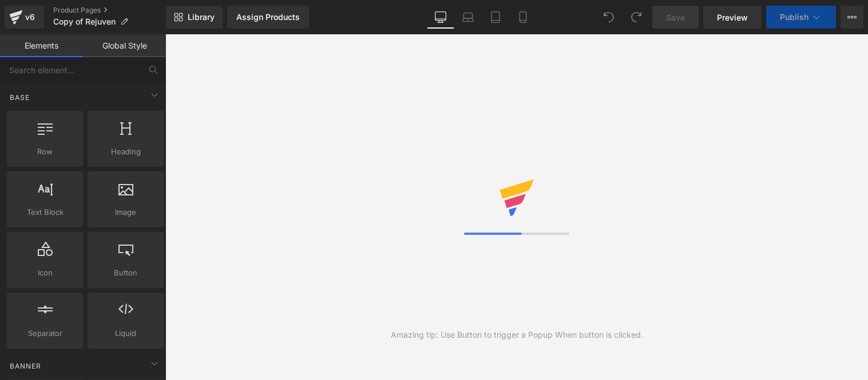  I want to click on span: Heading, so click(126, 152).